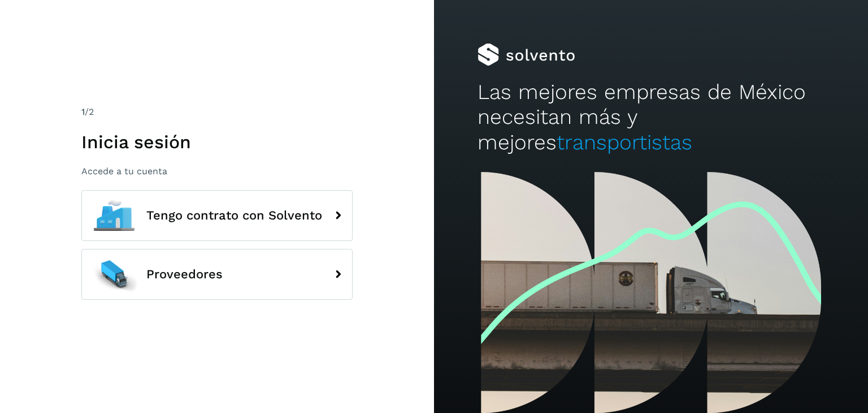 The width and height of the screenshot is (868, 413). What do you see at coordinates (651, 117) in the screenshot?
I see `h2: Las mejores empresas de México necesitan más y mejores` at bounding box center [651, 117].